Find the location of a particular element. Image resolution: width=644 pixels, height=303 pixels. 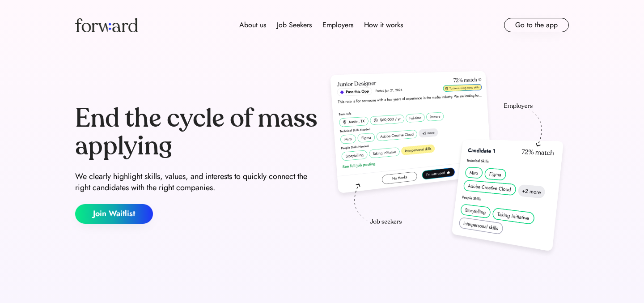

div: End the cycle of mass applying is located at coordinates (197, 132).